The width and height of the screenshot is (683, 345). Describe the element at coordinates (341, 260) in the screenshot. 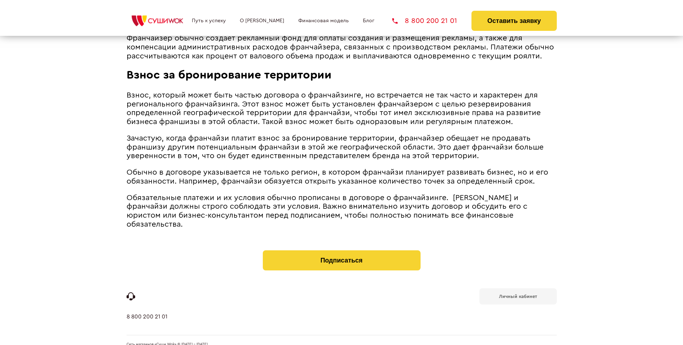

I see `button: Подписаться` at that location.